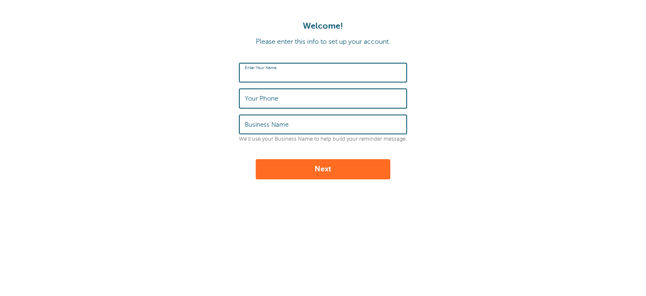 The width and height of the screenshot is (646, 296). What do you see at coordinates (323, 42) in the screenshot?
I see `p: Please enter this info to set up your account.` at bounding box center [323, 42].